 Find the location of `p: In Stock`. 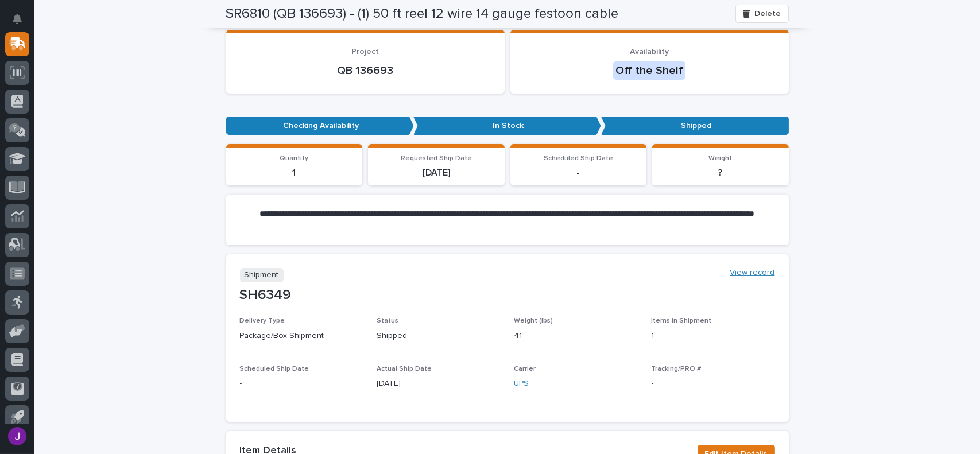

p: In Stock is located at coordinates (507, 126).